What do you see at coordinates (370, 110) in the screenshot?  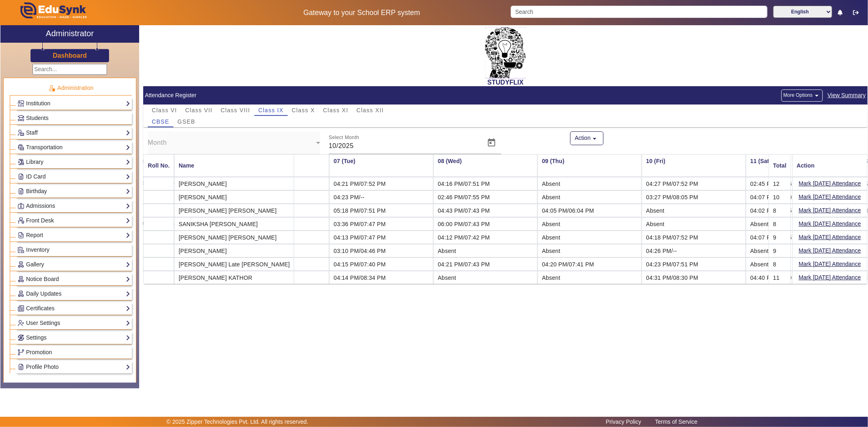 I see `span: Class XII` at bounding box center [370, 110].